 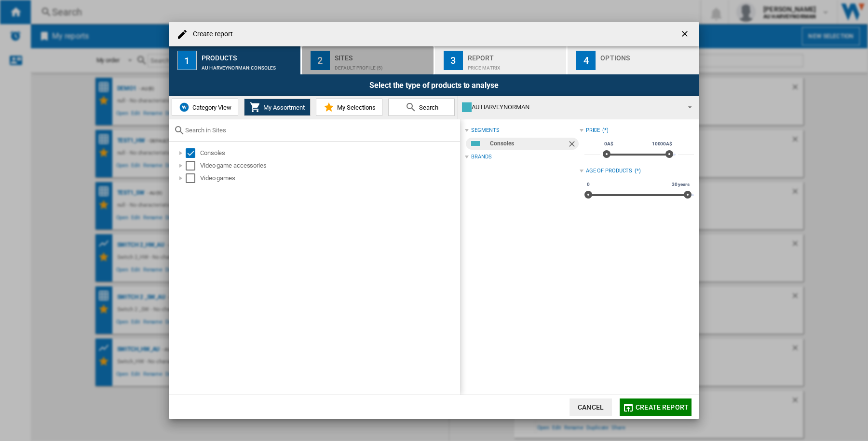 What do you see at coordinates (349, 107) in the screenshot?
I see `button: My Selections` at bounding box center [349, 107].